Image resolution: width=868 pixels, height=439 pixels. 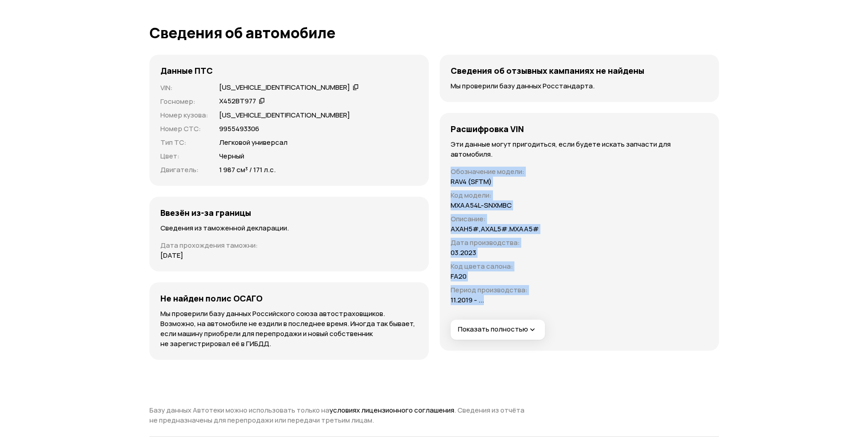 I want to click on p: AXAH5#,AXAL5#.MXAA5#, so click(x=495, y=229).